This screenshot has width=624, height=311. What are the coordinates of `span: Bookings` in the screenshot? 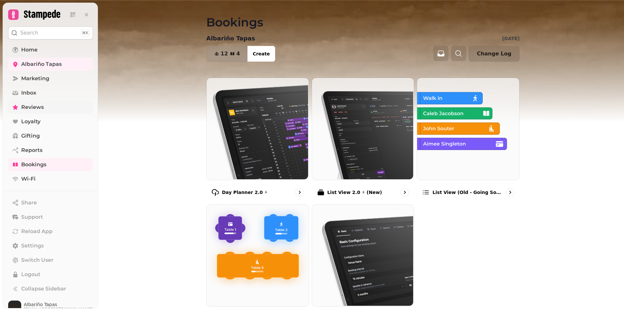 It's located at (34, 165).